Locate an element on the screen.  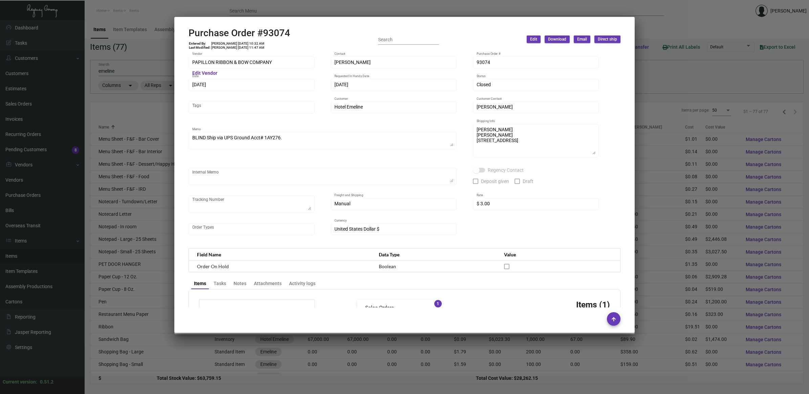
div: Tasks is located at coordinates (220, 283).